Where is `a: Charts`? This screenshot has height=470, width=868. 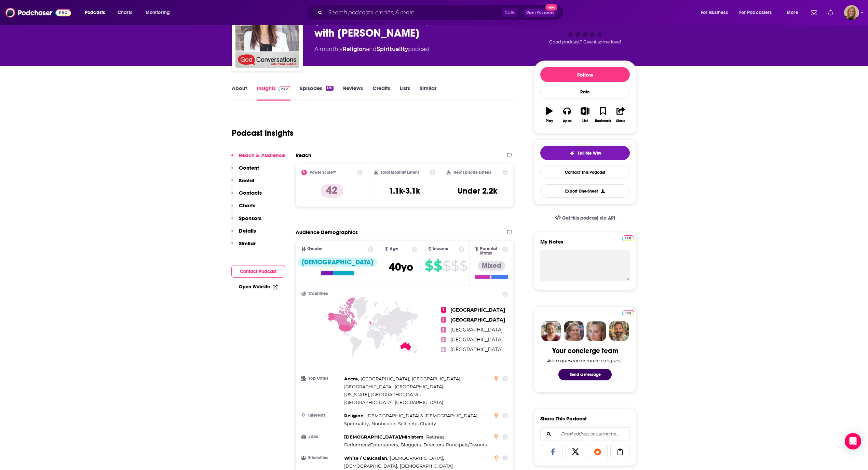 a: Charts is located at coordinates (125, 13).